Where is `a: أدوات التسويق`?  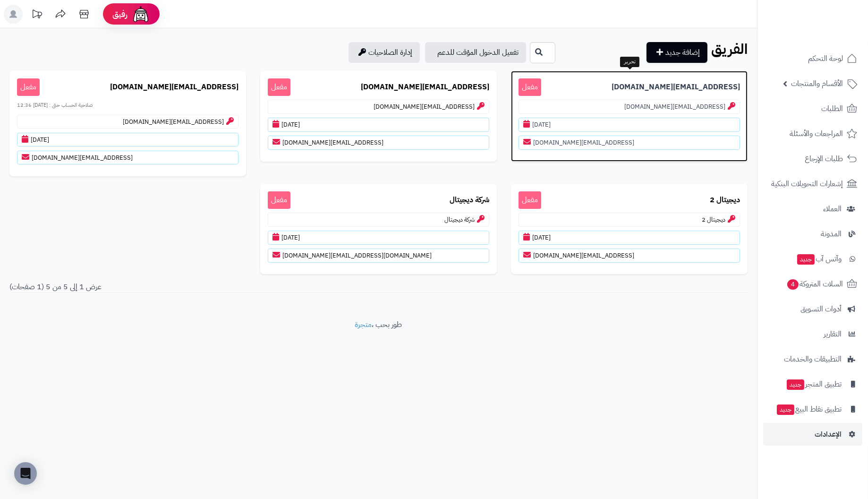
a: أدوات التسويق is located at coordinates (813, 309).